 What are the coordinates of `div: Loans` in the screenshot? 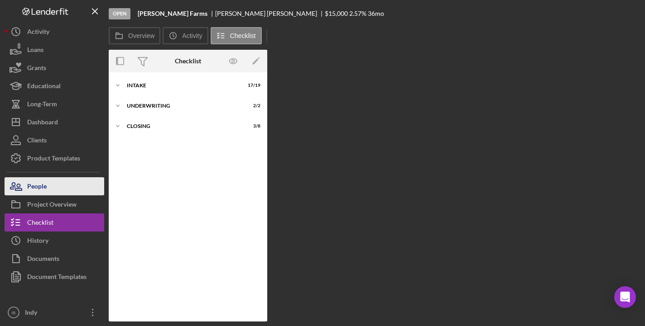 It's located at (35, 51).